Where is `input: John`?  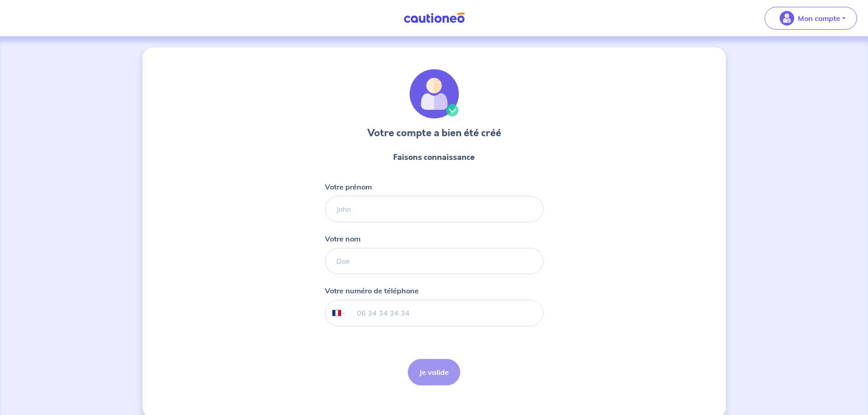
input: John is located at coordinates (434, 209).